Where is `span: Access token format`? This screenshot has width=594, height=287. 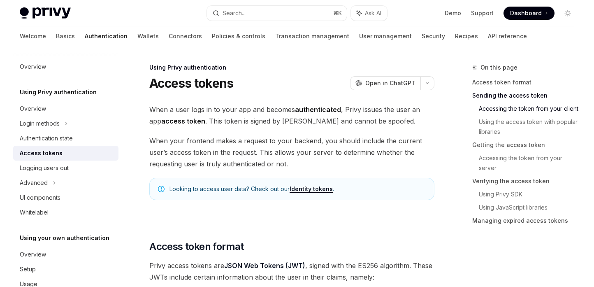
span: Access token format is located at coordinates (197, 246).